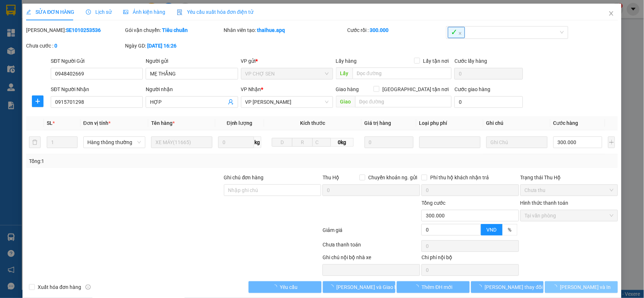  I want to click on input: Cước lấy hàng, so click(488, 74).